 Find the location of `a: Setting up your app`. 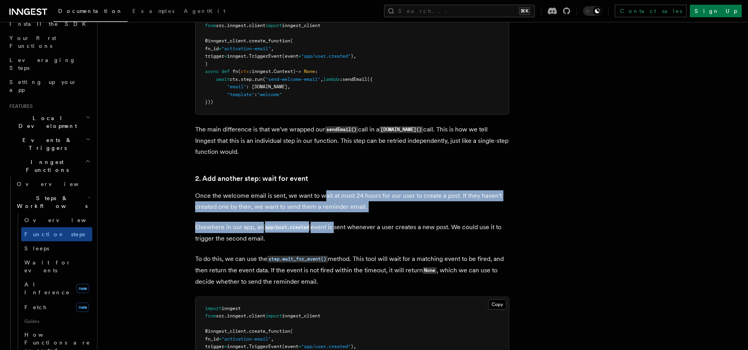

a: Setting up your app is located at coordinates (49, 86).